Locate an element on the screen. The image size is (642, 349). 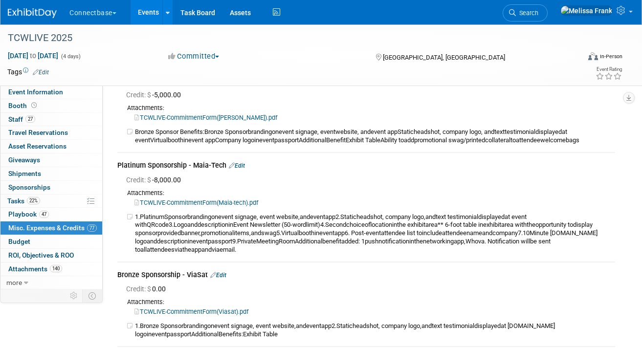
div: TCWLIVE 2025 is located at coordinates (287, 38).